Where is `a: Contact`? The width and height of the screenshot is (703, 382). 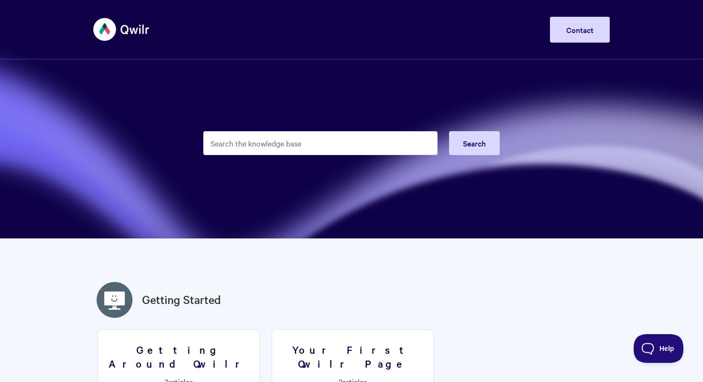
a: Contact is located at coordinates (580, 30).